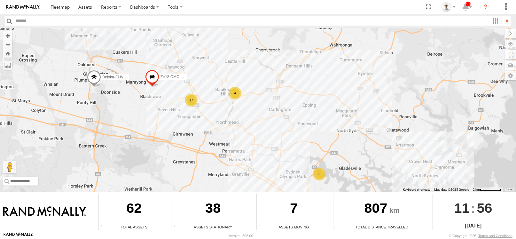 The width and height of the screenshot is (516, 239). Describe the element at coordinates (10, 167) in the screenshot. I see `button: Drag Pegman onto the map to open Street View` at that location.